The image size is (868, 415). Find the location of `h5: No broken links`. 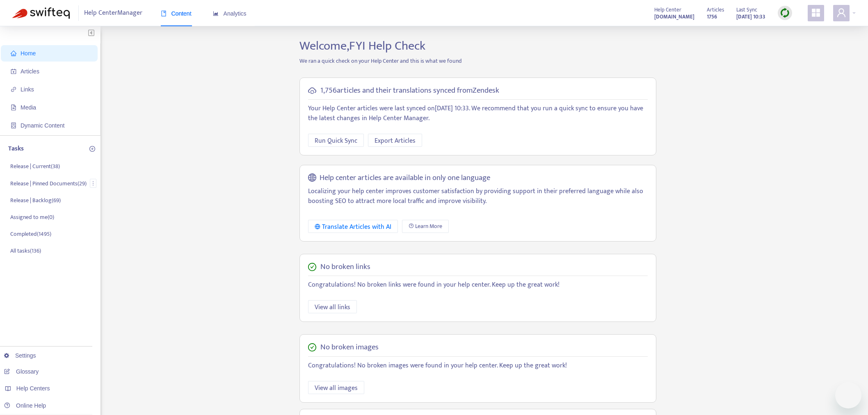

h5: No broken links is located at coordinates (345, 267).